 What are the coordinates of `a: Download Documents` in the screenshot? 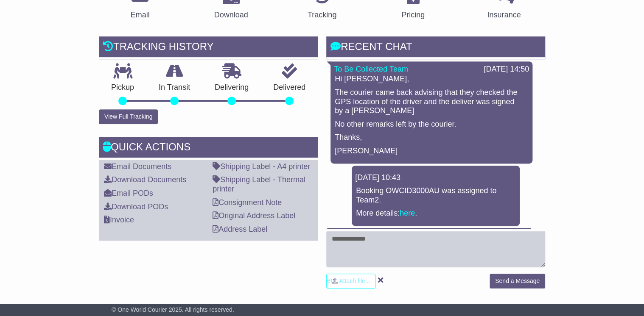 It's located at (145, 180).